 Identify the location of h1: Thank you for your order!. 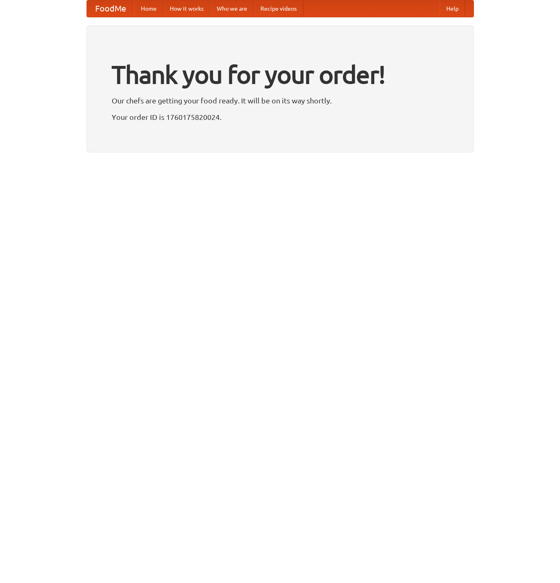
(280, 75).